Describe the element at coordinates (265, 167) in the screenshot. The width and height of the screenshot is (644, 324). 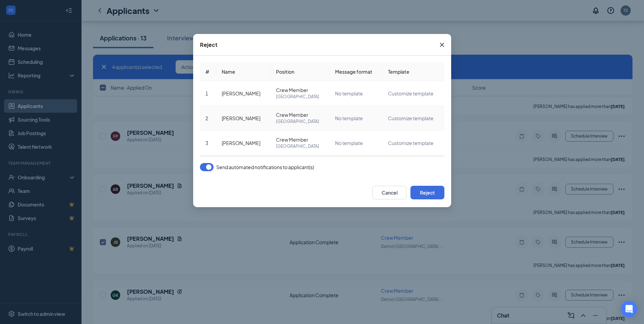
I see `span: Send automated notifications to applicant(s)` at that location.